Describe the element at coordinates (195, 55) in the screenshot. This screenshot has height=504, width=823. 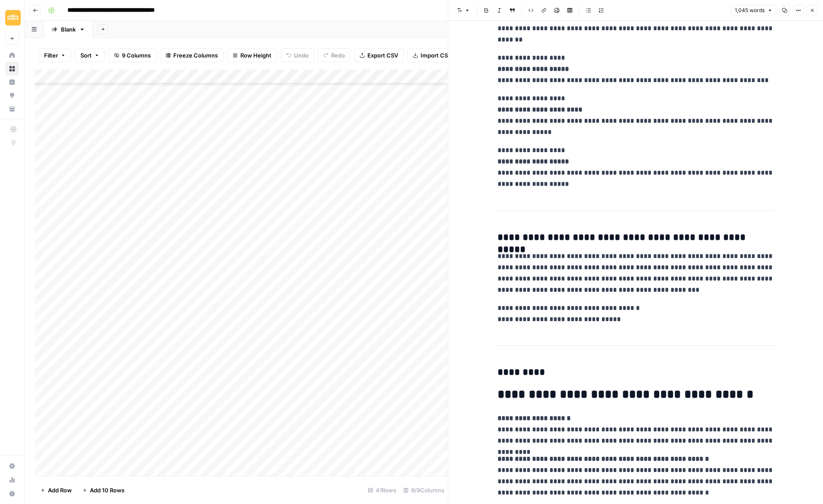
I see `span: Freeze Columns` at that location.